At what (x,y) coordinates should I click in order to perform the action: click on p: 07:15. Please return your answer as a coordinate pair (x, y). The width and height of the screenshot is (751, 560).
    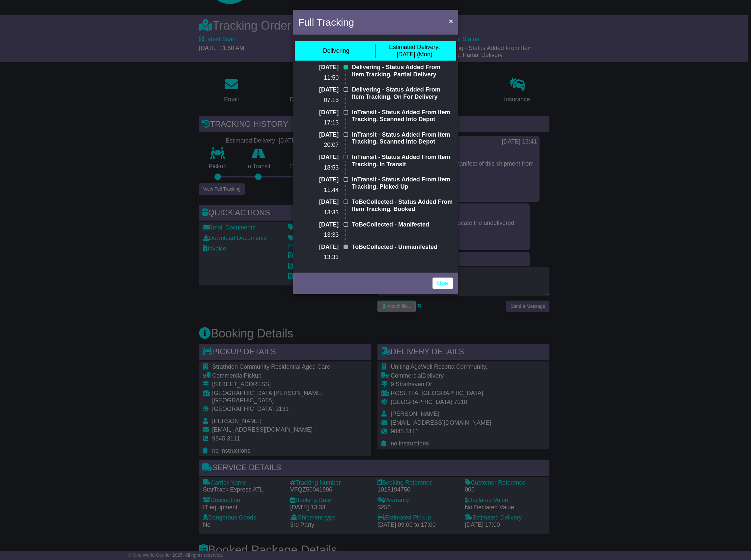
    Looking at the image, I should click on (318, 100).